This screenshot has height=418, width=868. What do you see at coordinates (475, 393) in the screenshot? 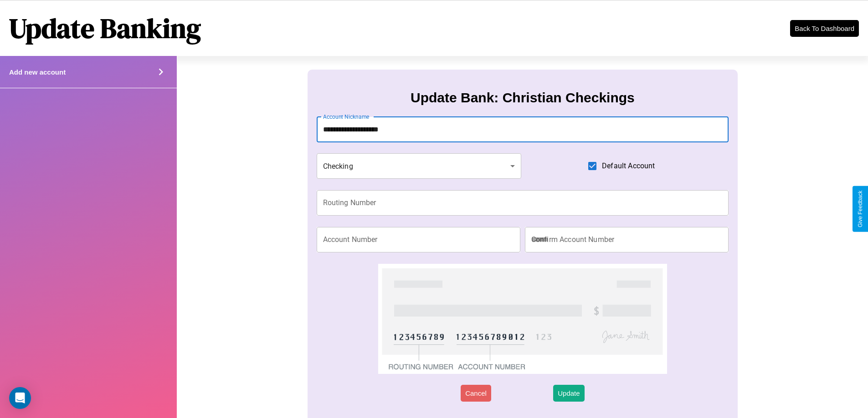
I see `button: Cancel` at bounding box center [475, 393].